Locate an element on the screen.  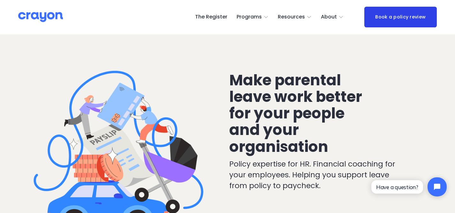
img: Crayon is located at coordinates (41, 17).